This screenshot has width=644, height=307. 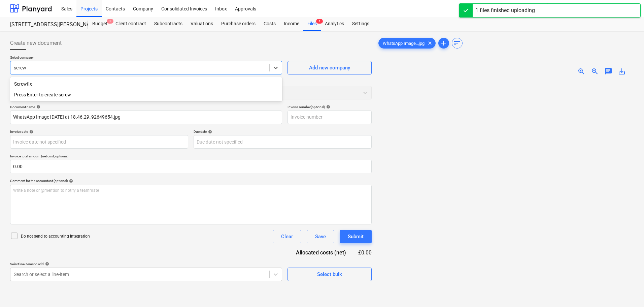 What do you see at coordinates (320, 236) in the screenshot?
I see `div: Save` at bounding box center [320, 236].